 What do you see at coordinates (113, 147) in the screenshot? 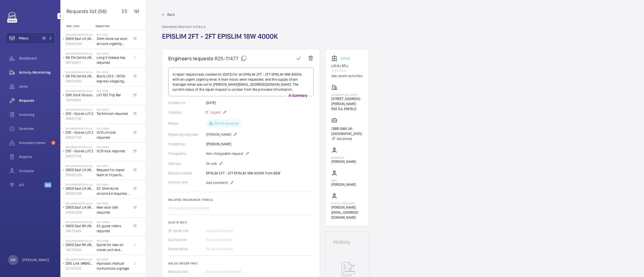
I see `h2: R25-08647` at bounding box center [113, 147].